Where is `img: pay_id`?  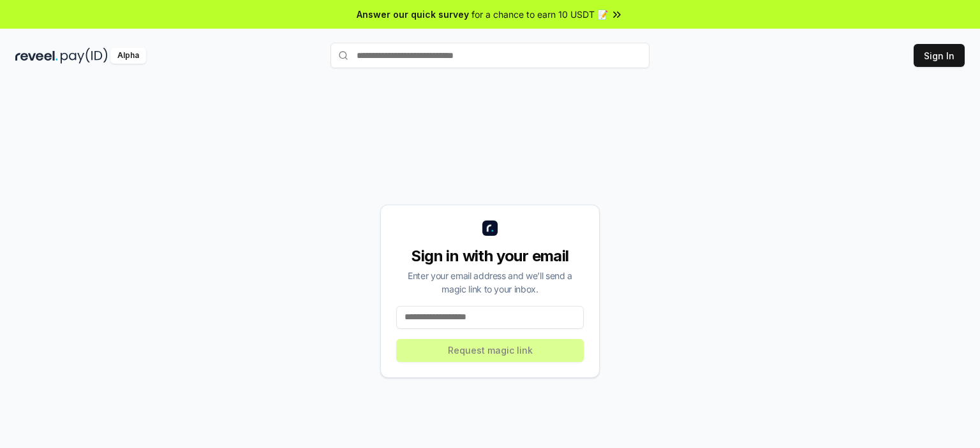
img: pay_id is located at coordinates (84, 55).